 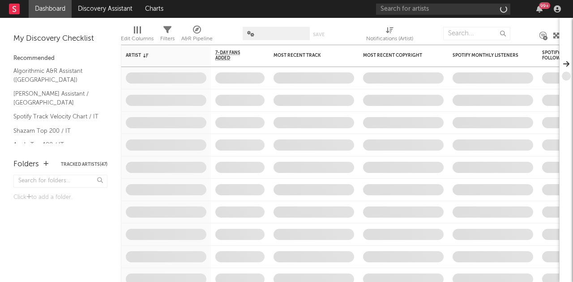 I want to click on span: 7-Day Fans Added, so click(x=233, y=55).